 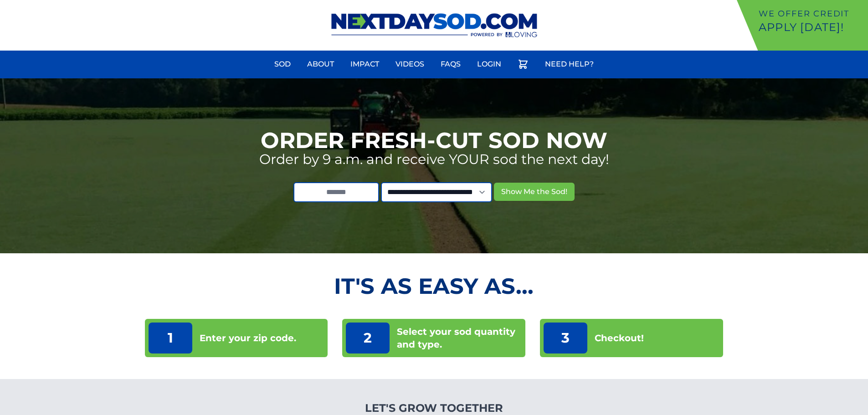 What do you see at coordinates (365, 64) in the screenshot?
I see `a: Impact` at bounding box center [365, 64].